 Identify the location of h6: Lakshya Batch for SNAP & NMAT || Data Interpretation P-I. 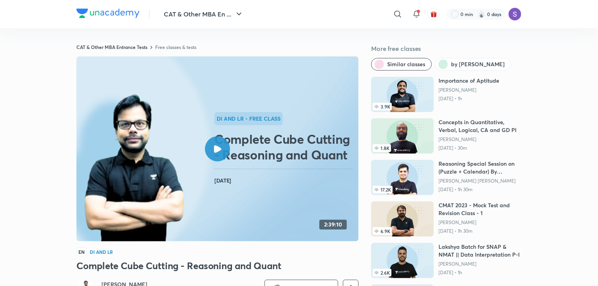
(480, 251).